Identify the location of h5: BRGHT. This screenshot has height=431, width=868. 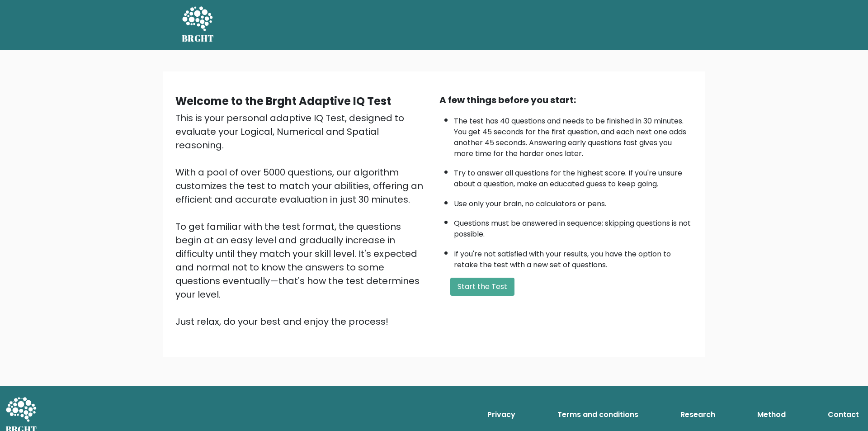
(198, 38).